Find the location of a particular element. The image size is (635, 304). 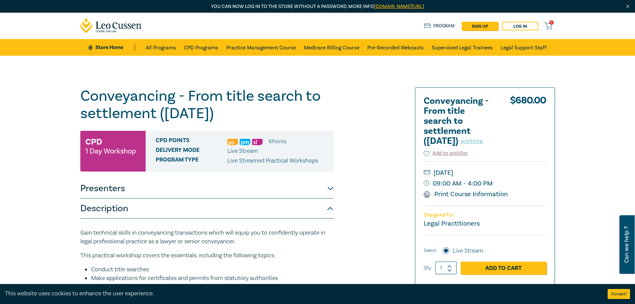

small: 09:00 AM - 4:00 PM is located at coordinates (485, 183).